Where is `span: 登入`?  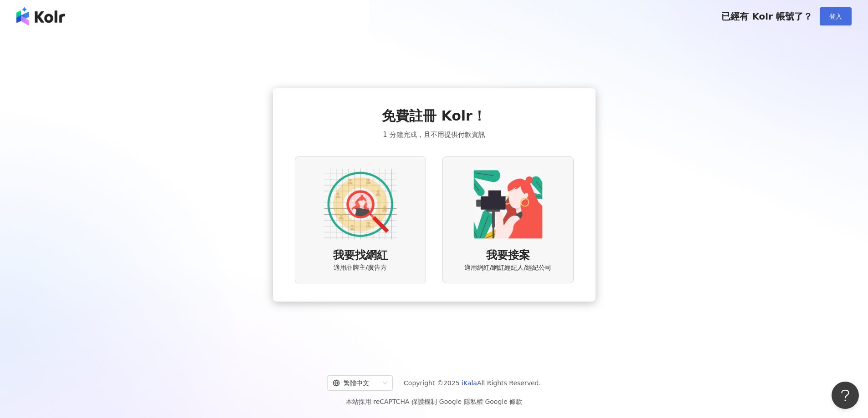 span: 登入 is located at coordinates (835, 16).